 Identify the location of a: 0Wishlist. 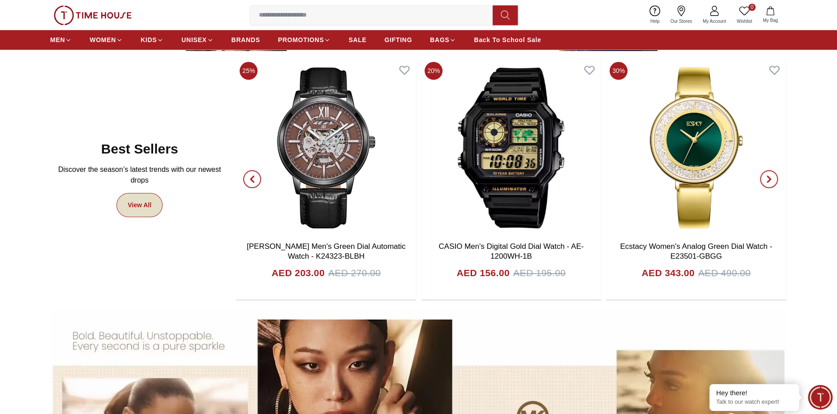
(744, 15).